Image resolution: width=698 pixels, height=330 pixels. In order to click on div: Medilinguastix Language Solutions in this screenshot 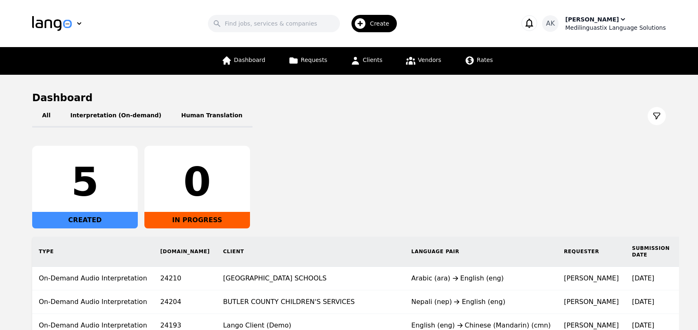, I will do `click(615, 28)`.